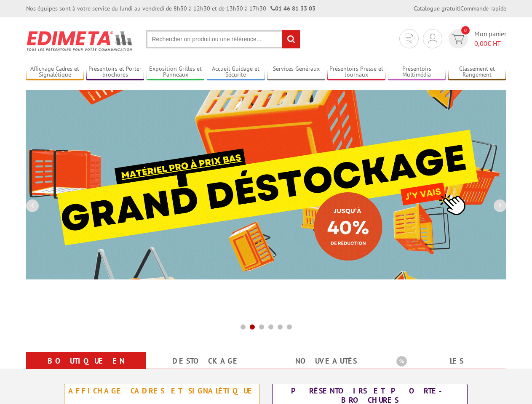 The height and width of the screenshot is (404, 532). I want to click on span: 0, so click(466, 30).